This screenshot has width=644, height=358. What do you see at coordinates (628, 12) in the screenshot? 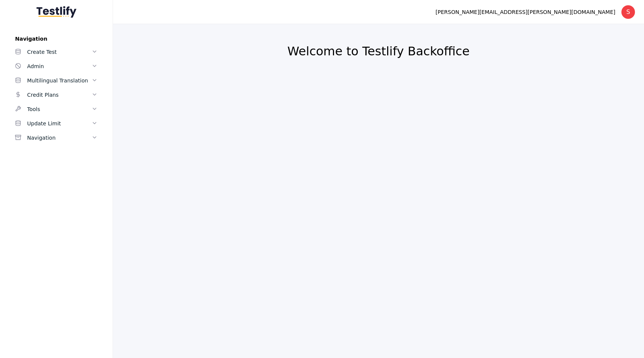
I see `div: S` at bounding box center [628, 12].